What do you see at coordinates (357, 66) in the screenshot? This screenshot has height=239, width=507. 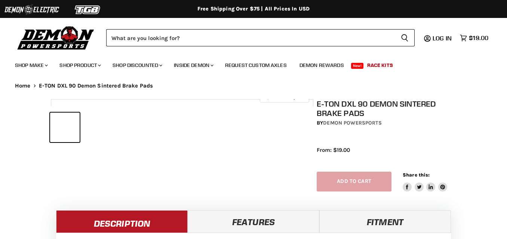 I see `span: New!` at bounding box center [357, 66].